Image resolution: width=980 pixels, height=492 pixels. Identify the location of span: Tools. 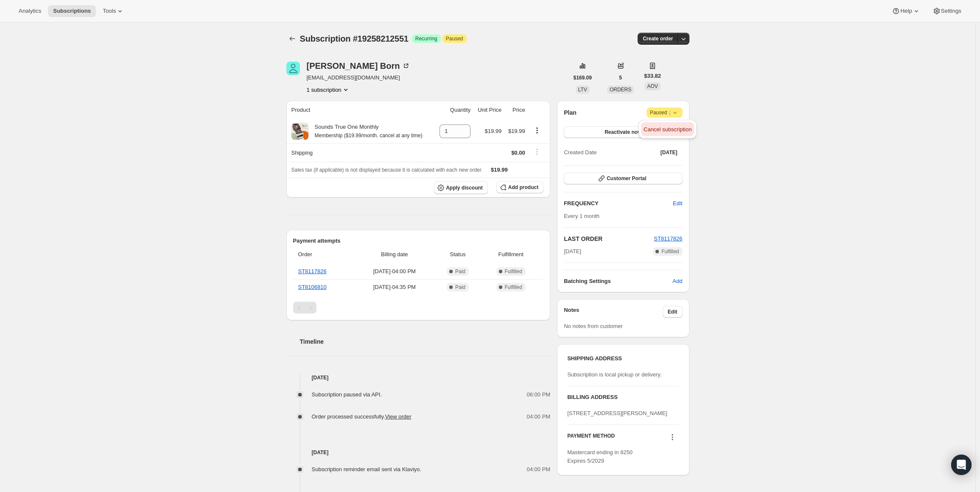
(109, 11).